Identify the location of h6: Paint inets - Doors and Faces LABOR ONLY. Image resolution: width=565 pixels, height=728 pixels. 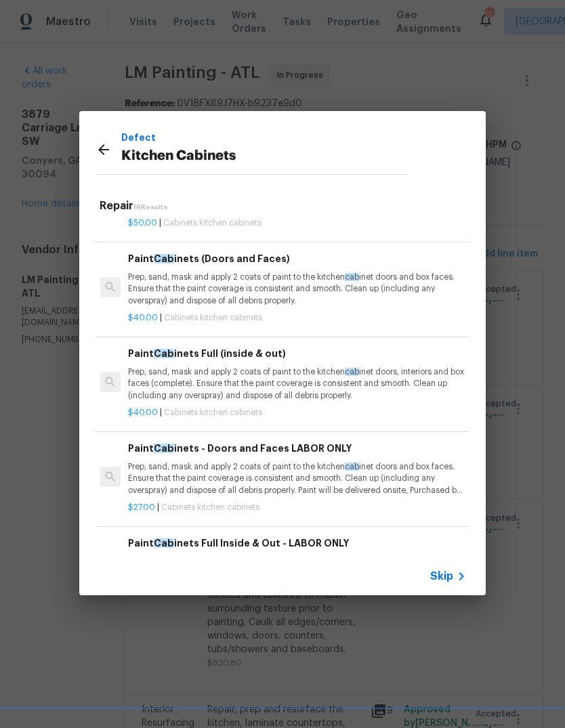
(296, 448).